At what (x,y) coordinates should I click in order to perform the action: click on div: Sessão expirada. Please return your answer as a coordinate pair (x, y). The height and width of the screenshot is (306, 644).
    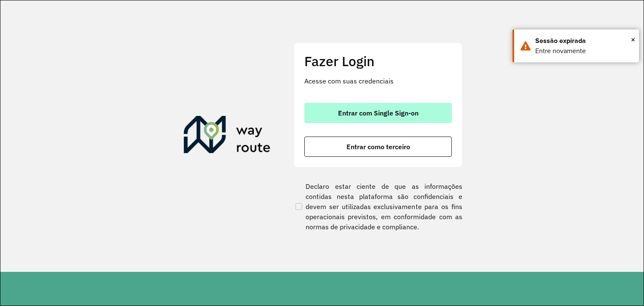
    Looking at the image, I should click on (583, 41).